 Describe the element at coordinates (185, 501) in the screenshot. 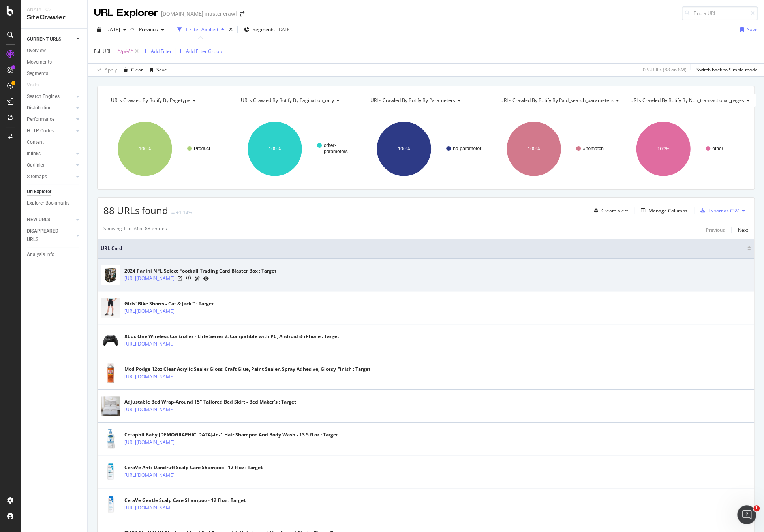

I see `div: CeraVe Gentle Scalp Care Shampoo - 12 fl oz : Target` at that location.